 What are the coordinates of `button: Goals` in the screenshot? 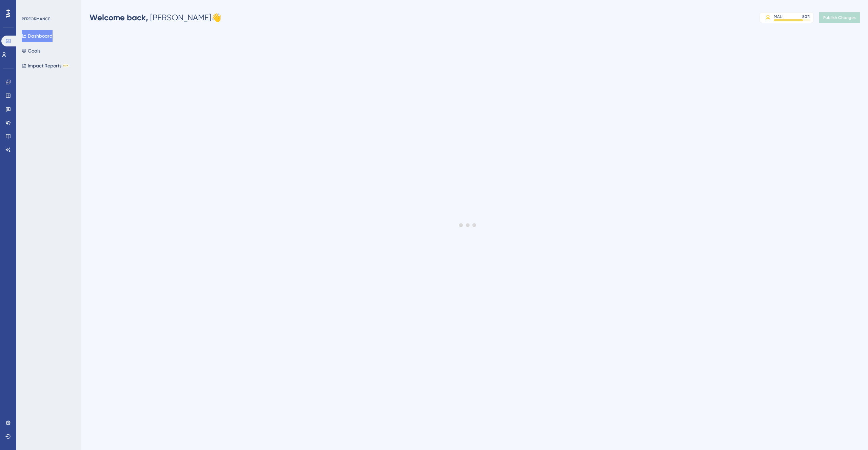 It's located at (31, 51).